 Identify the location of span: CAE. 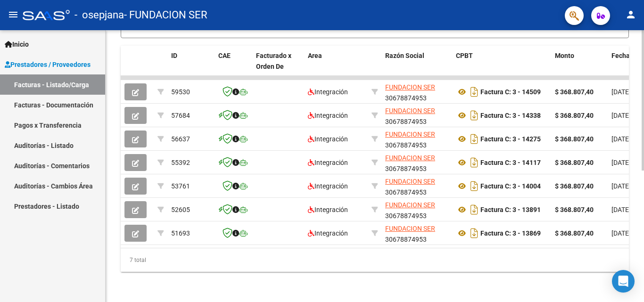
(224, 56).